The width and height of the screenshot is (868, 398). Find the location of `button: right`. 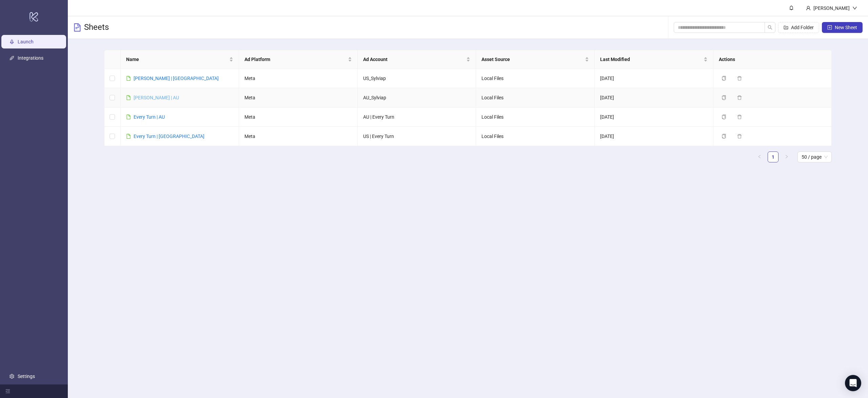

button: right is located at coordinates (787, 157).